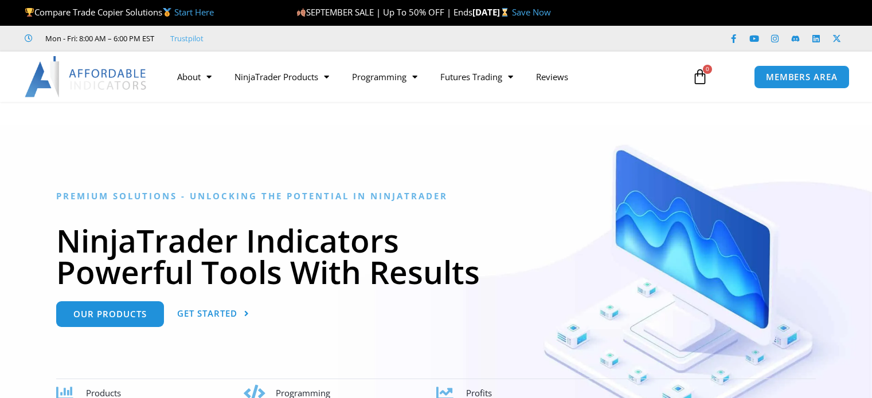 The image size is (872, 398). I want to click on span: MEMBERS AREA, so click(801, 77).